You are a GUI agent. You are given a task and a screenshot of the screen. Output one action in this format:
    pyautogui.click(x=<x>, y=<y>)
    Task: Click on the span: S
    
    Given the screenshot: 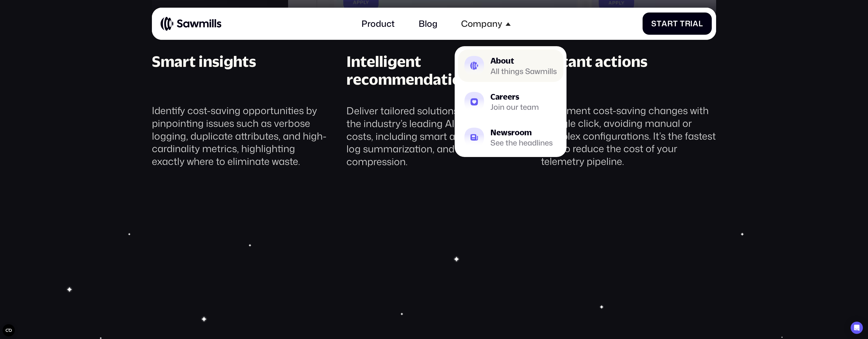 What is the action you would take?
    pyautogui.click(x=653, y=24)
    